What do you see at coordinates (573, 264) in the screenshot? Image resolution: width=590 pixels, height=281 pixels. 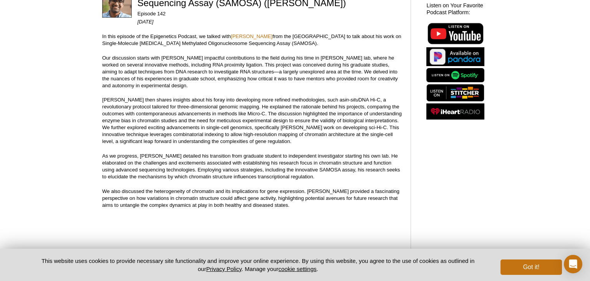 I see `div: Open Intercom Messenger` at bounding box center [573, 264].